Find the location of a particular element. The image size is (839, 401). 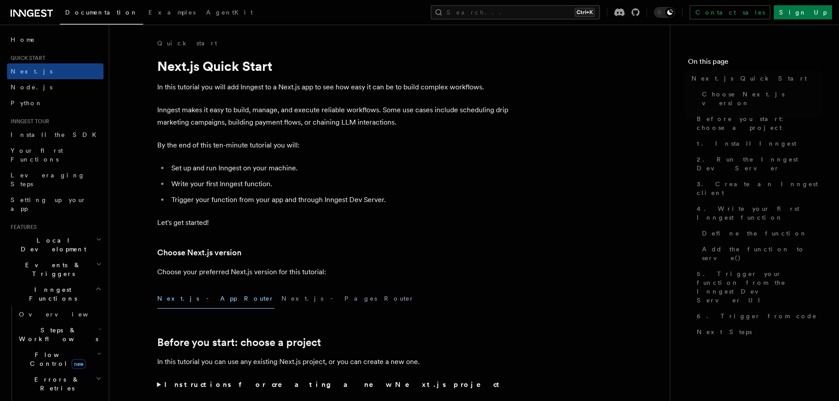

a: Leveraging Steps is located at coordinates (55, 180).